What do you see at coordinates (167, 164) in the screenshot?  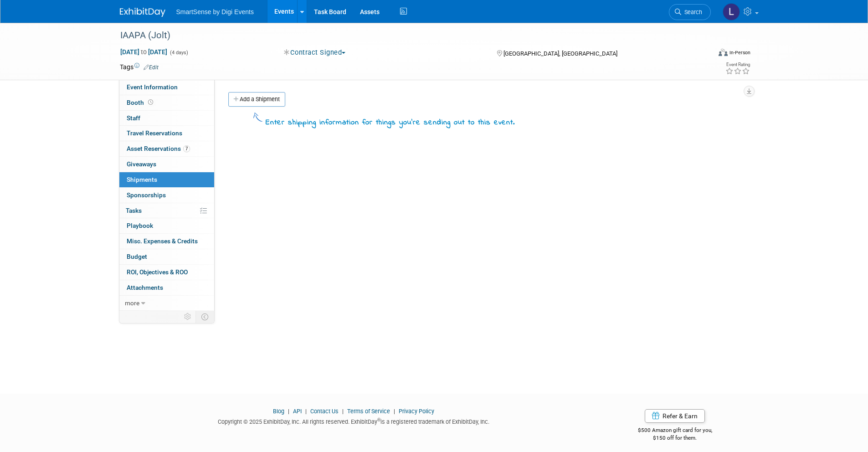 I see `a: Giveaways` at bounding box center [167, 164].